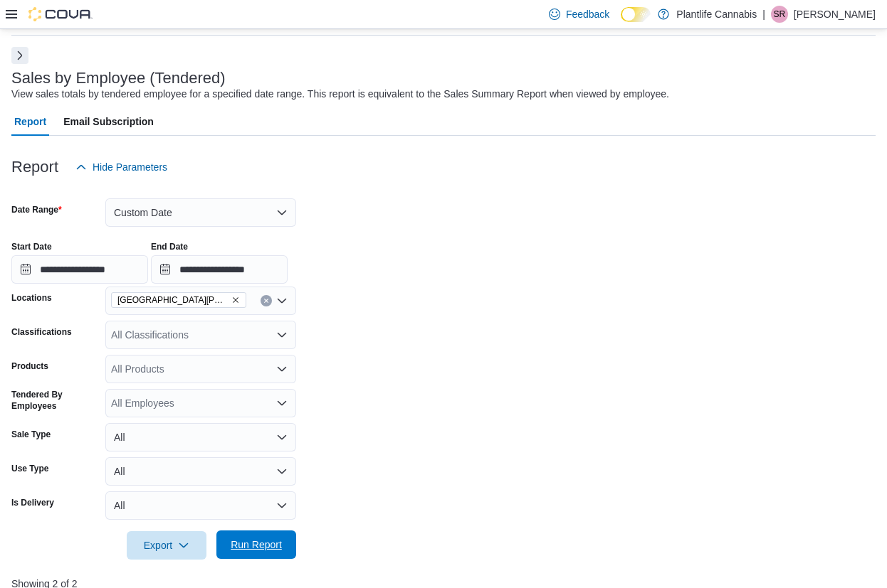  Describe the element at coordinates (31, 247) in the screenshot. I see `label: Start Date` at that location.